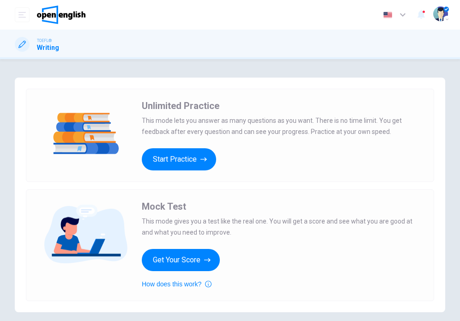 Image resolution: width=460 pixels, height=321 pixels. Describe the element at coordinates (181, 106) in the screenshot. I see `span: Unlimited Practice` at that location.